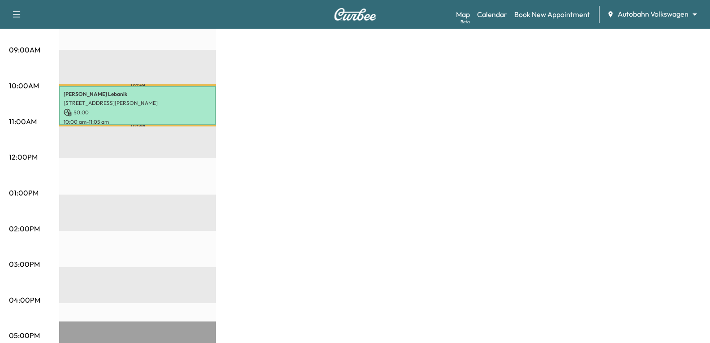  Describe the element at coordinates (465, 22) in the screenshot. I see `div: Beta` at that location.